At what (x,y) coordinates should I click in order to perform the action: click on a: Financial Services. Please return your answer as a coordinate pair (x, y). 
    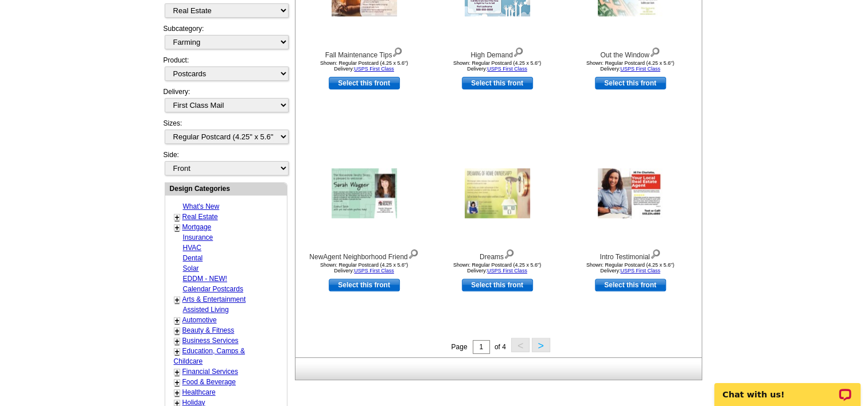
    Looking at the image, I should click on (210, 371).